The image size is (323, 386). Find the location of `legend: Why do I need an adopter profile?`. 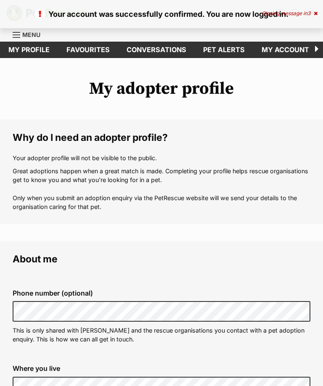

legend: Why do I need an adopter profile? is located at coordinates (162, 138).